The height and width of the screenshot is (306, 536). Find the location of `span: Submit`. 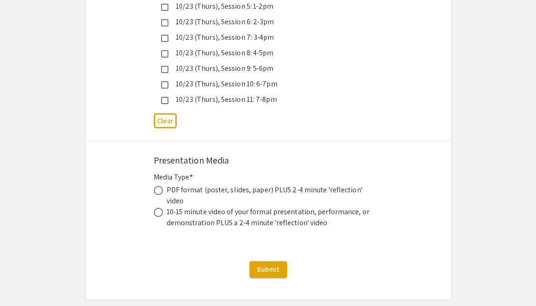

span: Submit is located at coordinates (268, 269).